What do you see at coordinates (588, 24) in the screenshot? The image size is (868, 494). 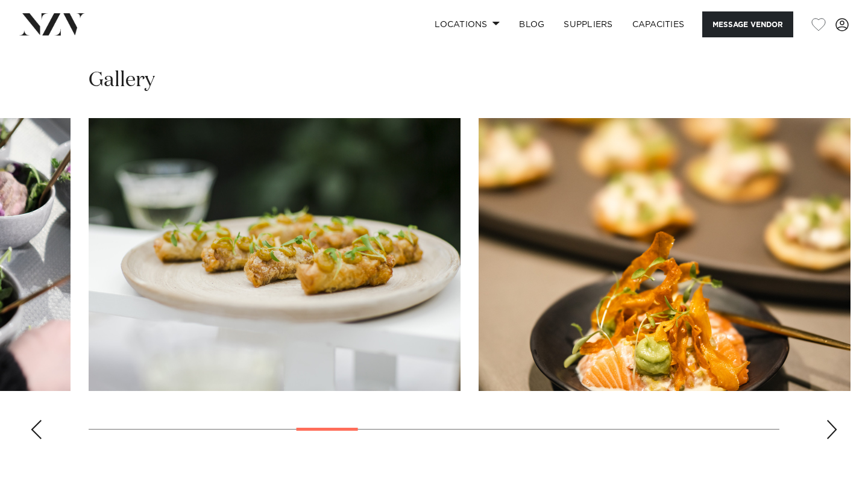 I see `a: SUPPLIERS` at bounding box center [588, 24].